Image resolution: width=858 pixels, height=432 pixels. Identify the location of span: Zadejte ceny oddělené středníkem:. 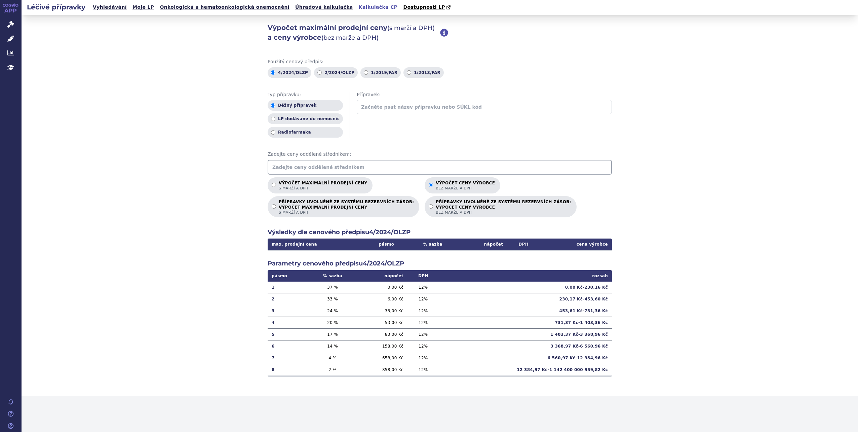
(440, 154).